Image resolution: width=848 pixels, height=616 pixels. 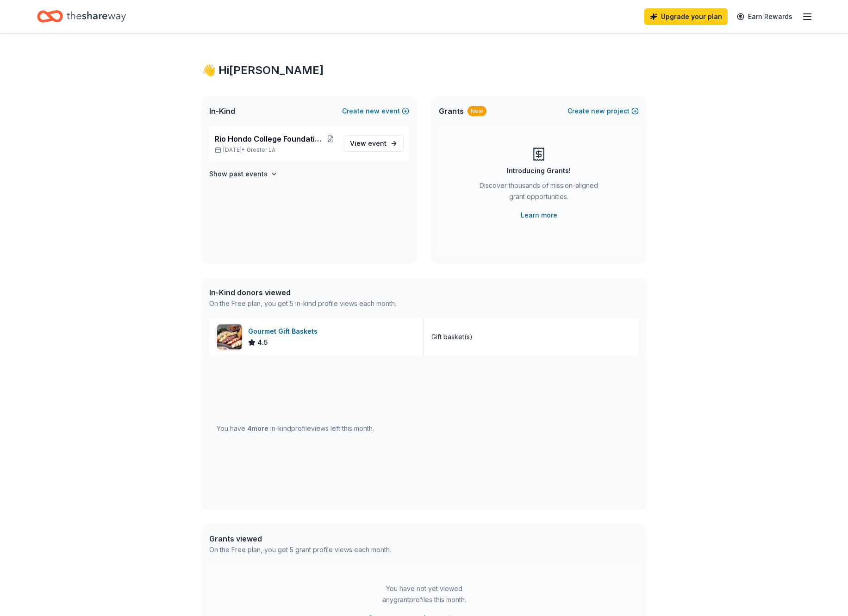 I want to click on span: 4.5, so click(x=263, y=342).